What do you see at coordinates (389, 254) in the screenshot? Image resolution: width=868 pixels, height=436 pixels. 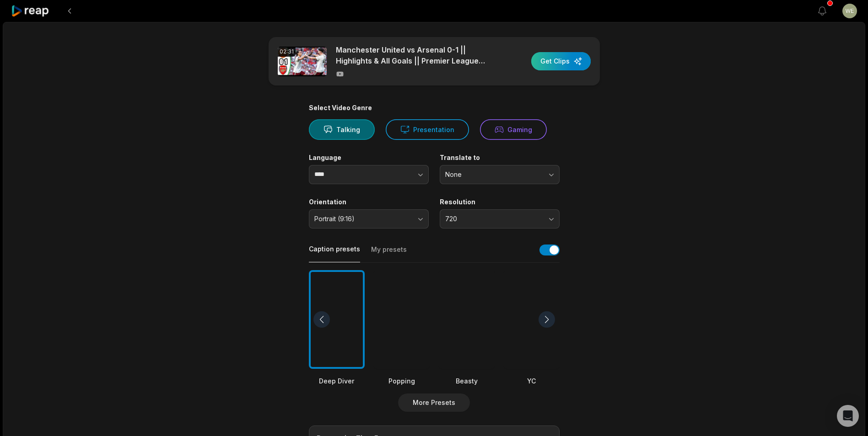 I see `button: My presets` at bounding box center [389, 254].